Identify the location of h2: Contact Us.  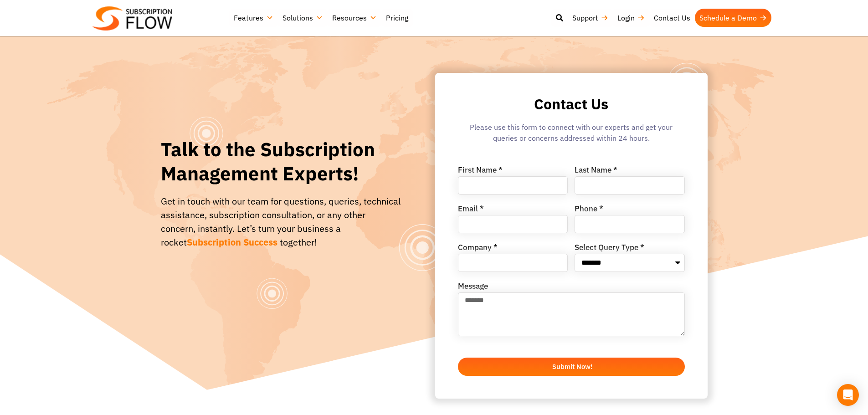
(572, 104).